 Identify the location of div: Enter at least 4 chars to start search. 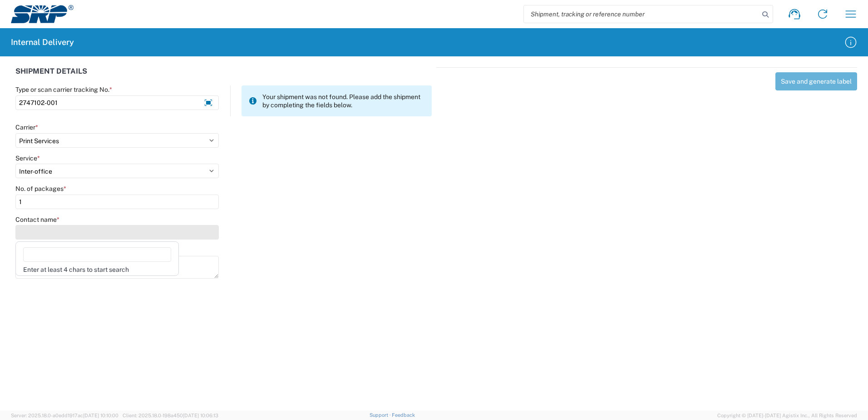
(97, 270).